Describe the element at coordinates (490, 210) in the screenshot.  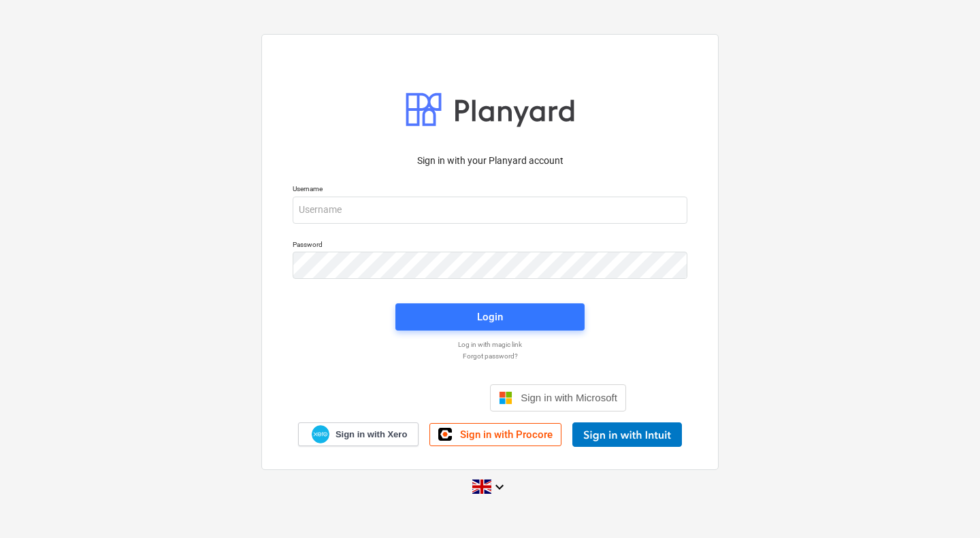
I see `input: Username` at that location.